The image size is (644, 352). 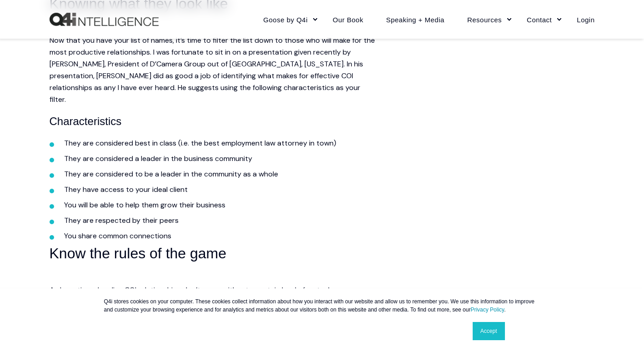 I want to click on p: As I mentioned earlier, COI relationships don’t come without a certain level of mutual understand..., so click(x=213, y=296).